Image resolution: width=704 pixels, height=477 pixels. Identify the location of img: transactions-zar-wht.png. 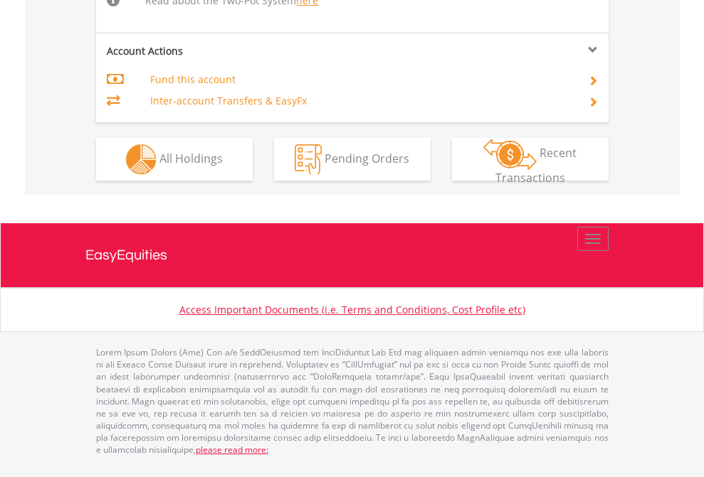
(509, 154).